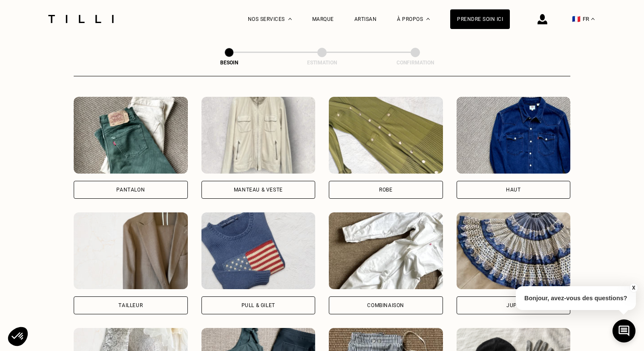 Image resolution: width=644 pixels, height=351 pixels. Describe the element at coordinates (322, 62) in the screenshot. I see `div: Estimation` at that location.